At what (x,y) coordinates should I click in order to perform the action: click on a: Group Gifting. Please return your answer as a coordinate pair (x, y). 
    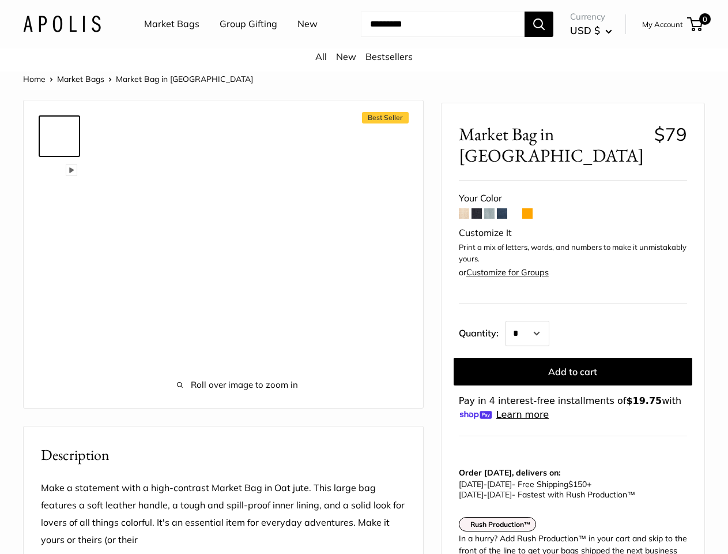
    Looking at the image, I should click on (249, 24).